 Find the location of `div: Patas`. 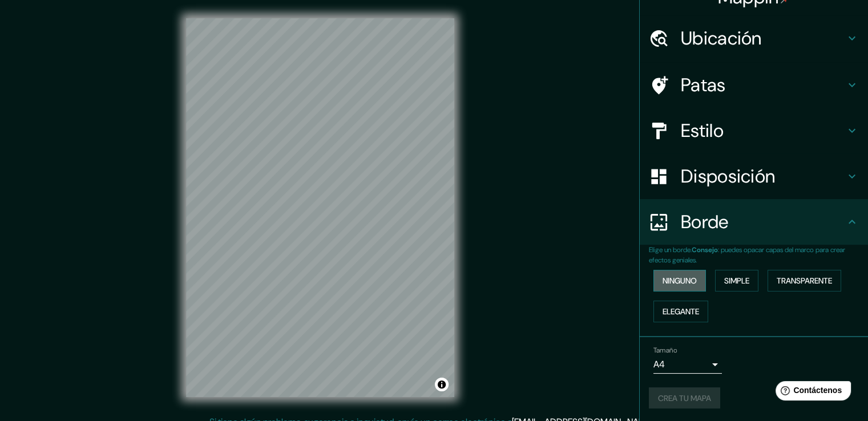

div: Patas is located at coordinates (754, 85).